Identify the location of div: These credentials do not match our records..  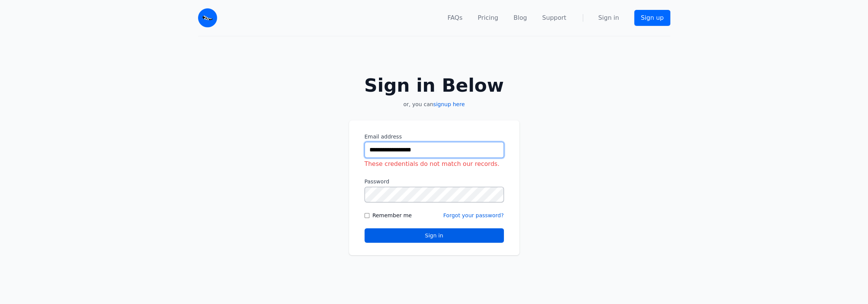
(434, 164).